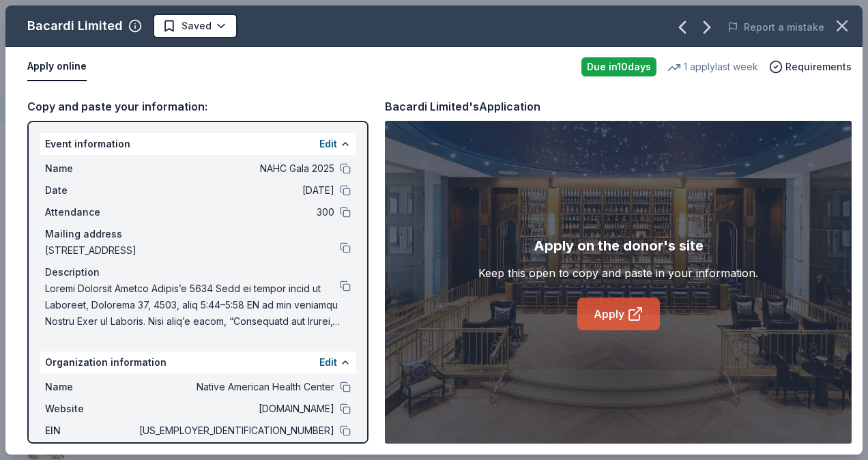 This screenshot has height=460, width=868. I want to click on button: Apply online, so click(57, 67).